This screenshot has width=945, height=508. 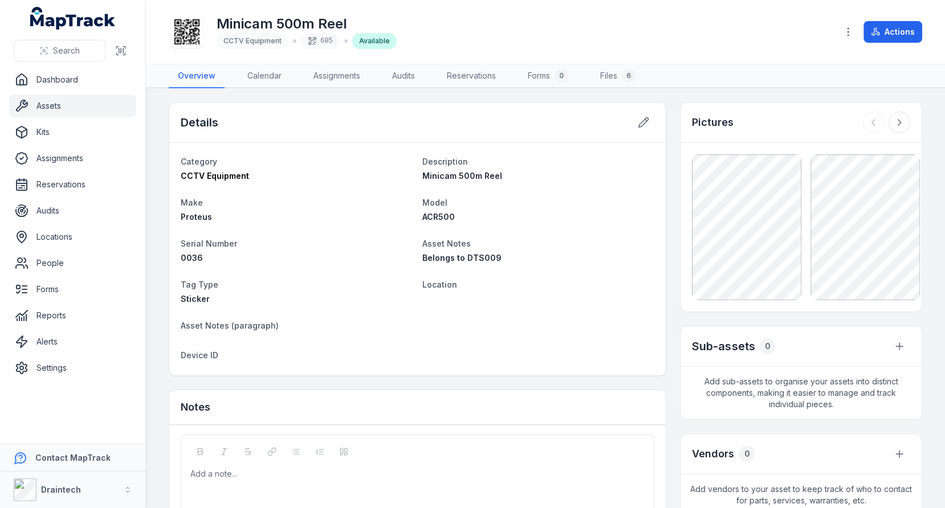 I want to click on span: Serial Number, so click(x=209, y=243).